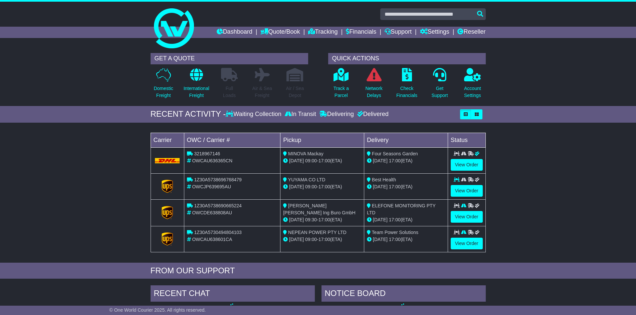  What do you see at coordinates (471, 32) in the screenshot?
I see `a: Reseller` at bounding box center [471, 32].